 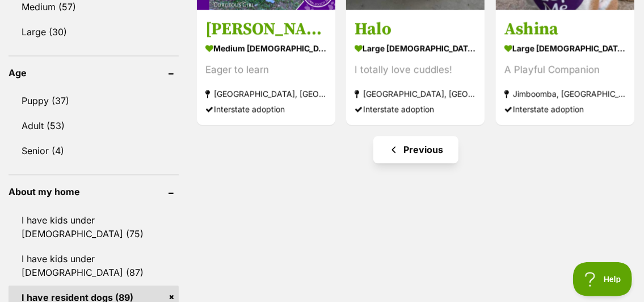 I want to click on div: Eager to learn, so click(x=267, y=69).